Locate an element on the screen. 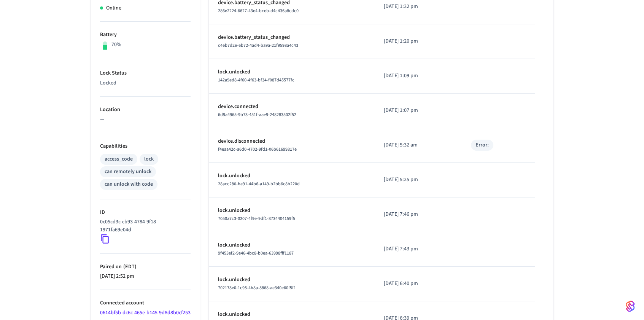  span: ( EDT ) is located at coordinates (129, 267).